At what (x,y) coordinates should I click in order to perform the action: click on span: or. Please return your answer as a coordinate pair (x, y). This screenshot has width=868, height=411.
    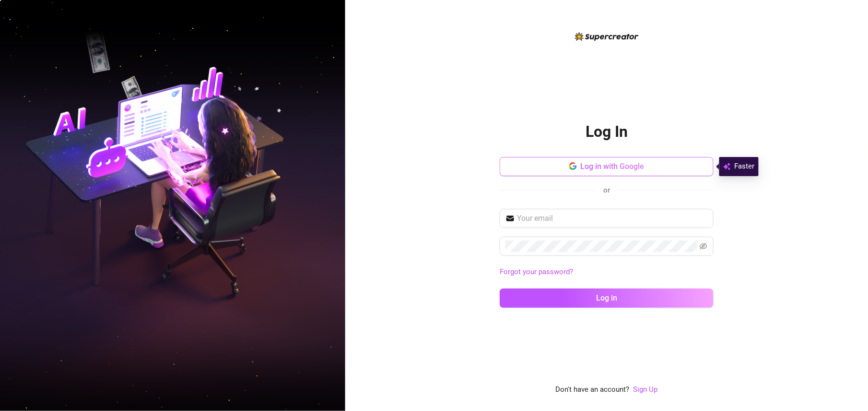
    Looking at the image, I should click on (607, 190).